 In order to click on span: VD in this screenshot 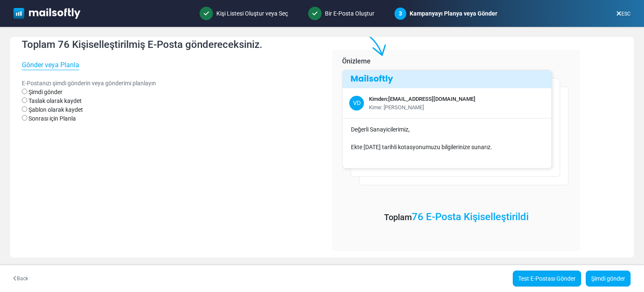, I will do `click(356, 103)`.